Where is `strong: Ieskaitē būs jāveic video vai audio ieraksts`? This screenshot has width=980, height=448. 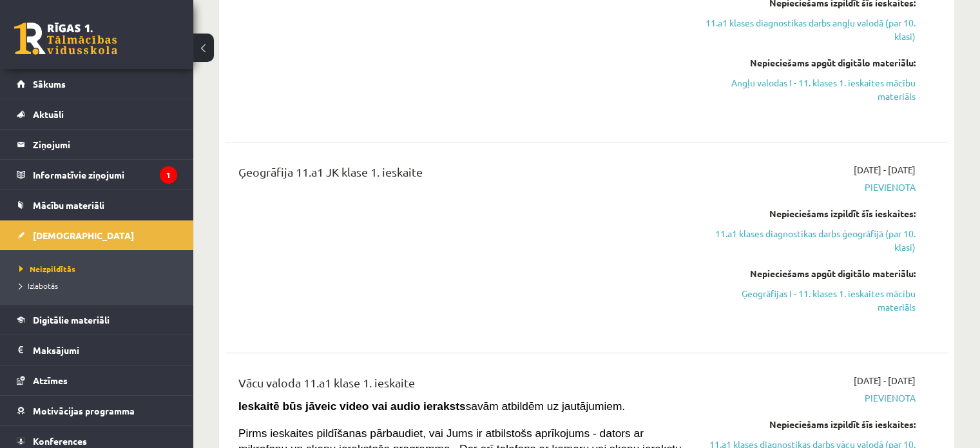
strong: Ieskaitē būs jāveic video vai audio ieraksts is located at coordinates (352, 406).